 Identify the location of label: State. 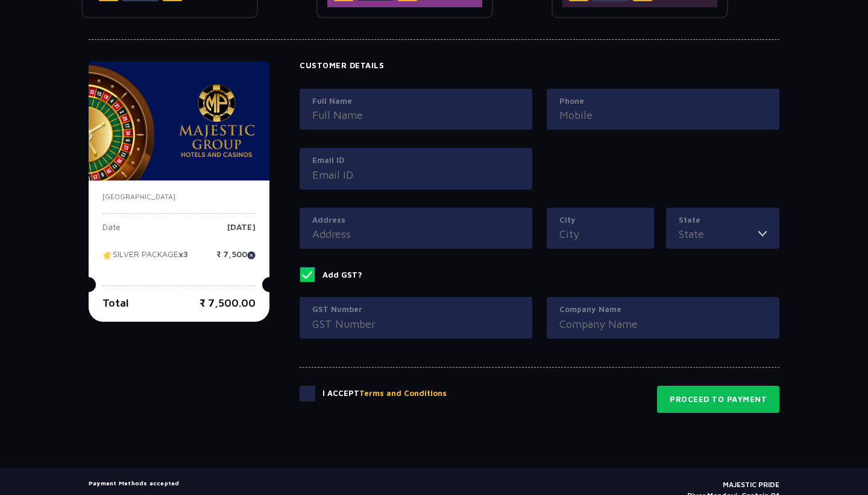
(723, 221).